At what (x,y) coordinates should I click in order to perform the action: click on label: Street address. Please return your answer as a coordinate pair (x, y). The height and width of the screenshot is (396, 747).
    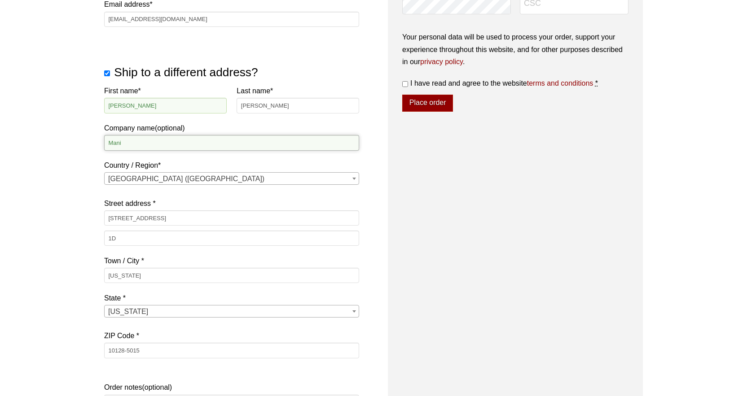
    Looking at the image, I should click on (232, 203).